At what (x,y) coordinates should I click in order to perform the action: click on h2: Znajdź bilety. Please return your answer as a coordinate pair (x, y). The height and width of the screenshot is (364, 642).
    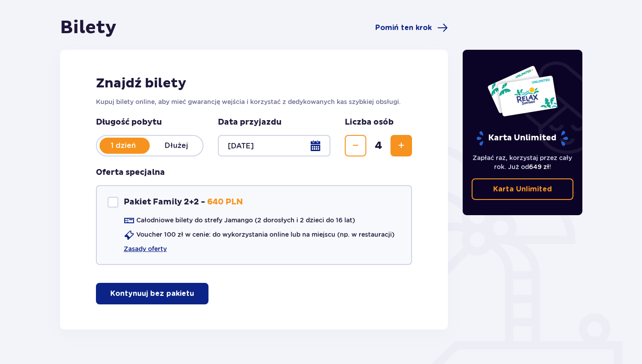
    Looking at the image, I should click on (254, 83).